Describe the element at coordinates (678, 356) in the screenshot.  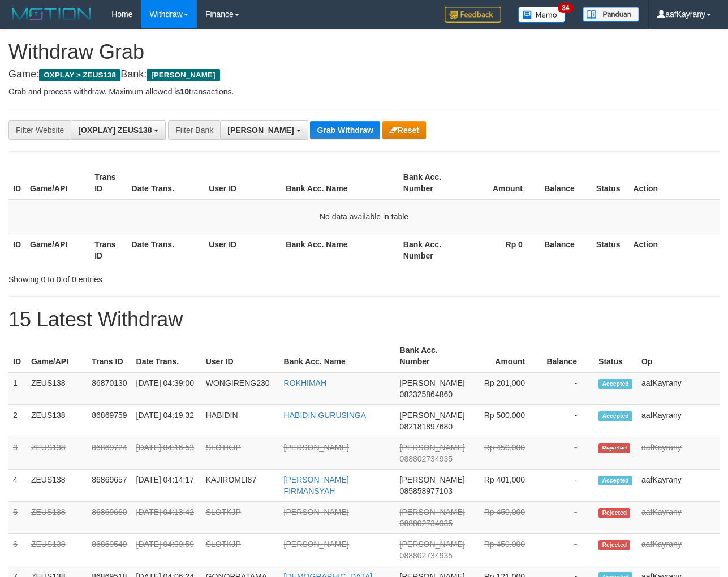
I see `th: Op` at that location.